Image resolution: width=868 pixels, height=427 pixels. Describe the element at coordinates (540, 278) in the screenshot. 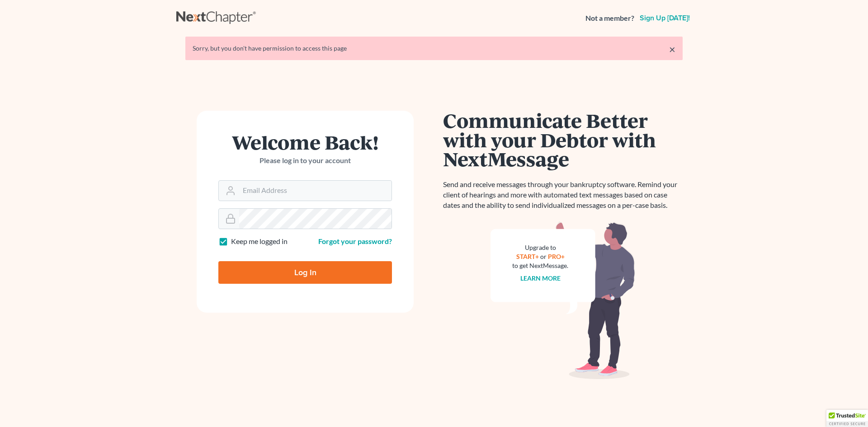

I see `a: Learn more` at that location.